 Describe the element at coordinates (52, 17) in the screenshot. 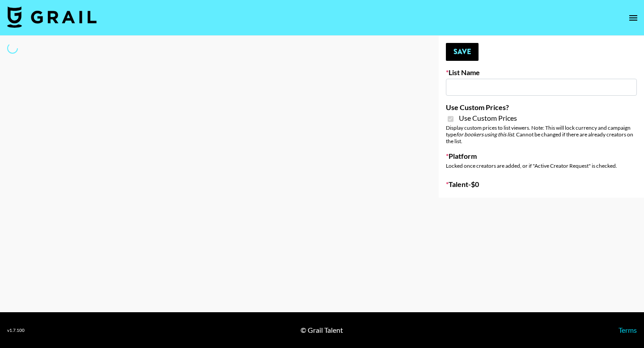

I see `img: Grail Talent` at that location.